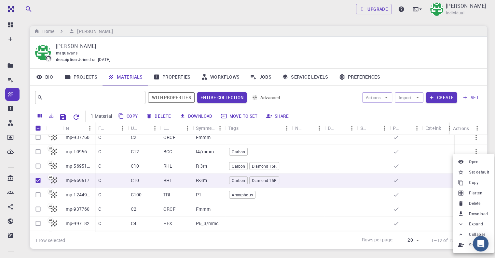 The width and height of the screenshot is (495, 258). Describe the element at coordinates (474, 245) in the screenshot. I see `span: Share` at that location.